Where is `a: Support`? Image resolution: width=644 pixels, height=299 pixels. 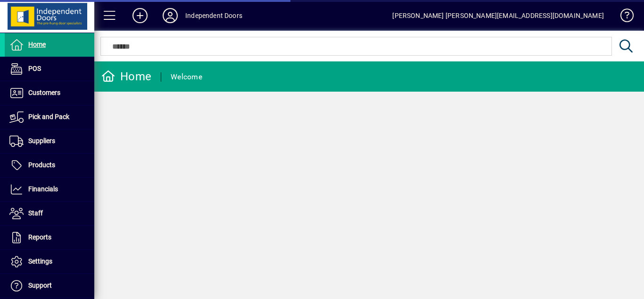 a: Support is located at coordinates (50, 286).